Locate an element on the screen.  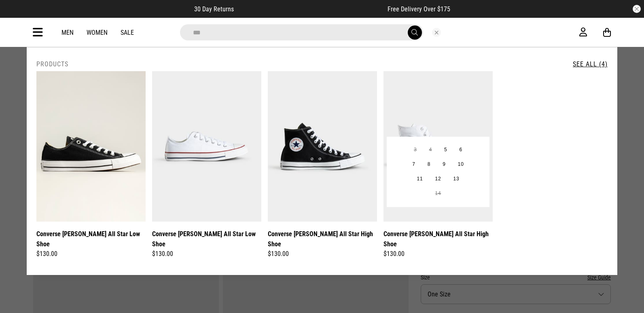
button: 5 is located at coordinates (446, 150).